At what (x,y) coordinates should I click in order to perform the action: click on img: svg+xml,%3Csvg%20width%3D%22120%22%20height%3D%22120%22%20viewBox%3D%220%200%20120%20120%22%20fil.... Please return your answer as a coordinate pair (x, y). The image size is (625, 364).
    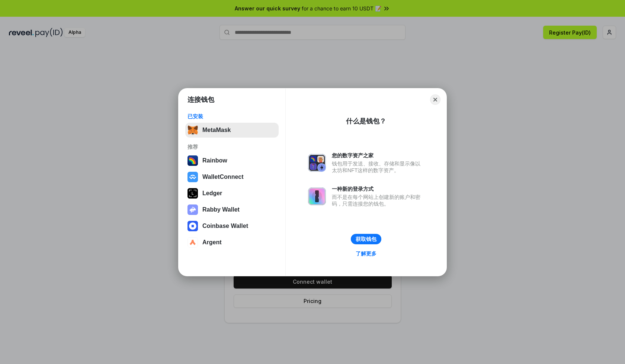
    Looking at the image, I should click on (193, 161).